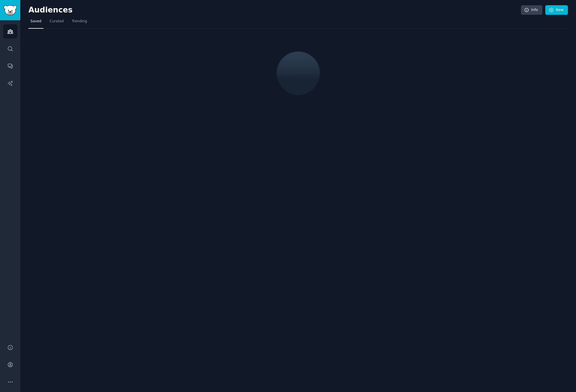  Describe the element at coordinates (275, 10) in the screenshot. I see `h2: Audiences` at that location.